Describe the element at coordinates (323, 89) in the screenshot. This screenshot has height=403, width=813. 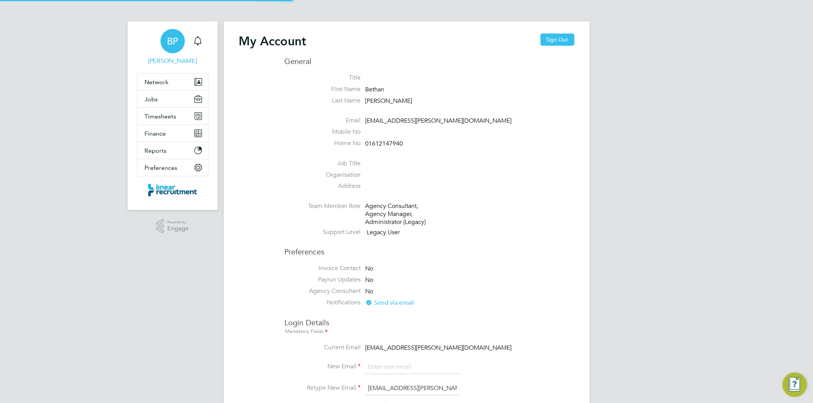
I see `label: First Name` at that location.